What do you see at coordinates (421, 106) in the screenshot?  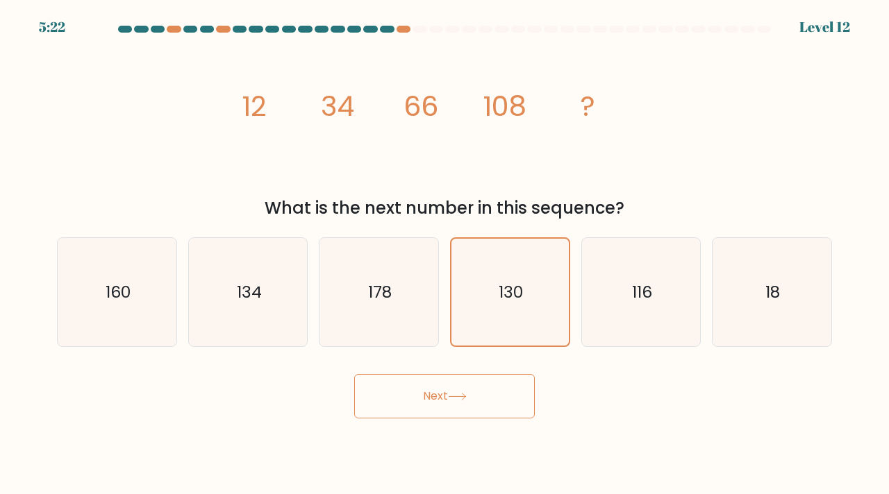 I see `tspan: 66` at bounding box center [421, 106].